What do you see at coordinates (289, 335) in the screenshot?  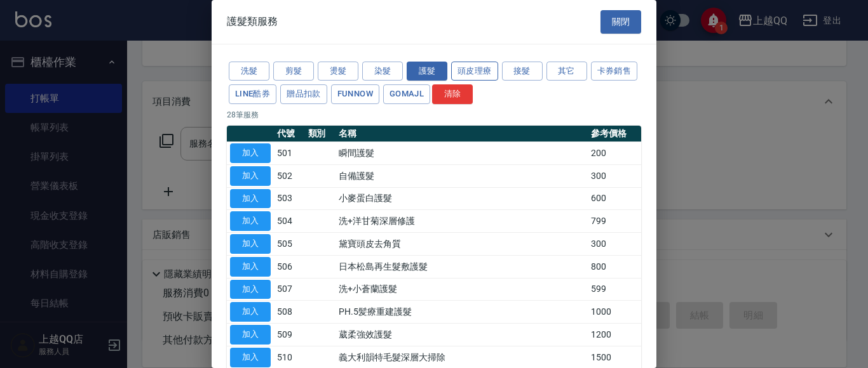 I see `td: 509` at bounding box center [289, 335].